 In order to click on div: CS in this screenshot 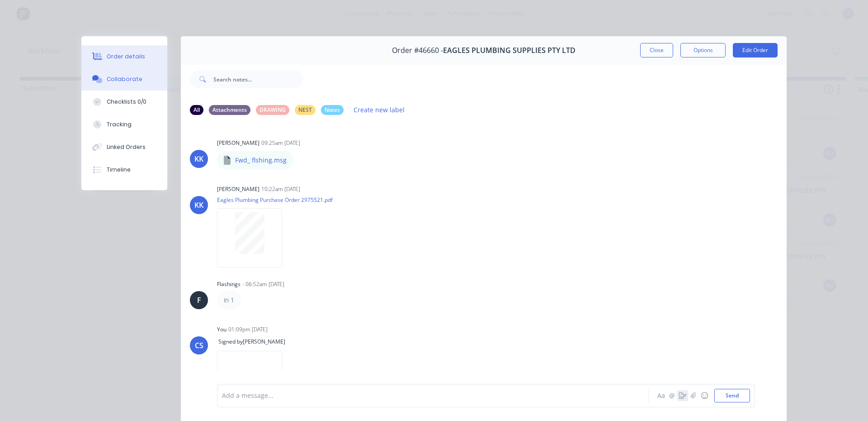, I will do `click(199, 345)`.